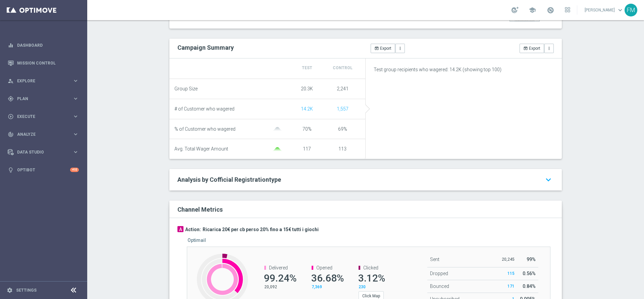 This screenshot has height=299, width=644. I want to click on div: FM, so click(631, 10).